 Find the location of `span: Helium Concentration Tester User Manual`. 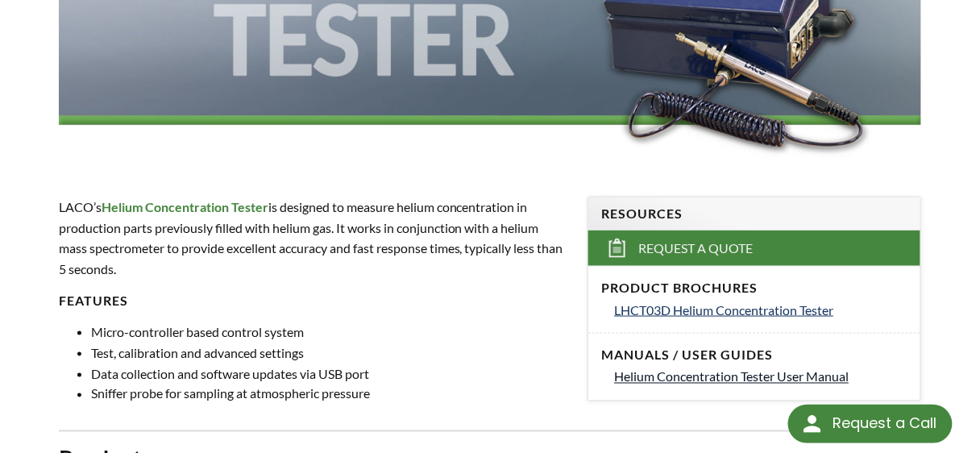

span: Helium Concentration Tester User Manual is located at coordinates (731, 376).